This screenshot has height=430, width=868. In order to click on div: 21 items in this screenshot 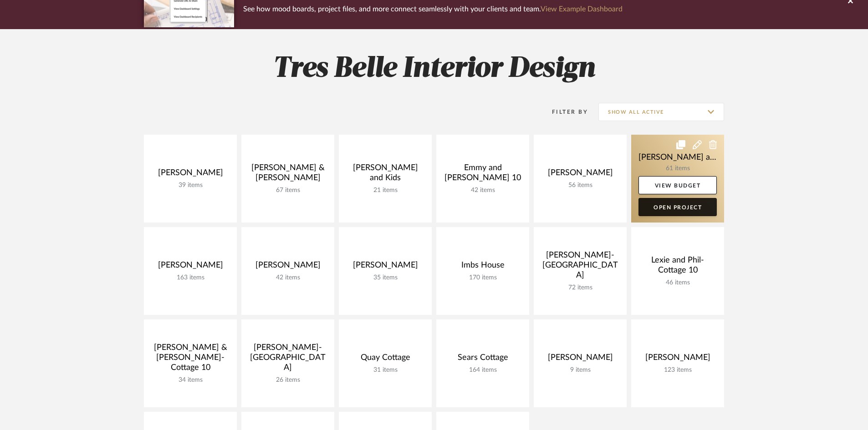, I will do `click(385, 190)`.